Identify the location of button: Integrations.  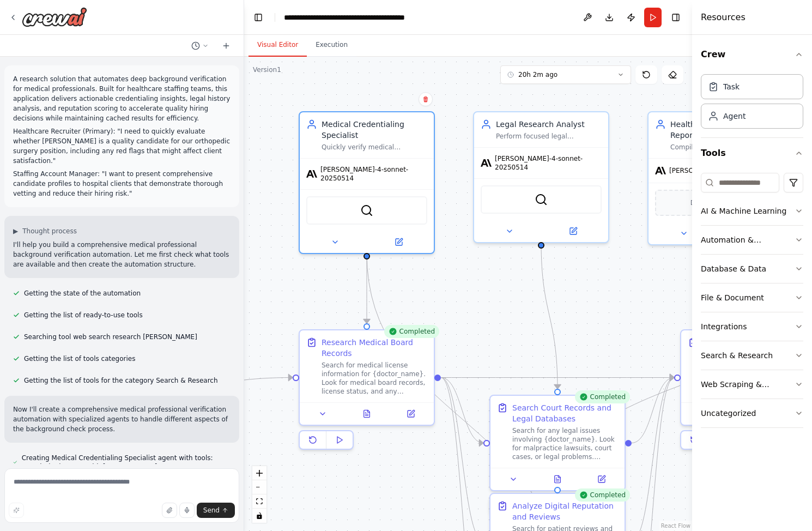
(752, 327).